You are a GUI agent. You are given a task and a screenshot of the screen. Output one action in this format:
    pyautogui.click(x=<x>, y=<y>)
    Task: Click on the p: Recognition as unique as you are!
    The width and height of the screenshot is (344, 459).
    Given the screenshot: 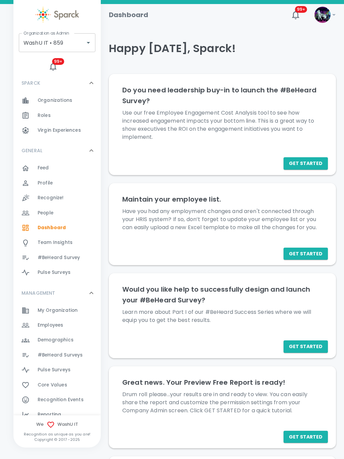 What is the action you would take?
    pyautogui.click(x=57, y=434)
    